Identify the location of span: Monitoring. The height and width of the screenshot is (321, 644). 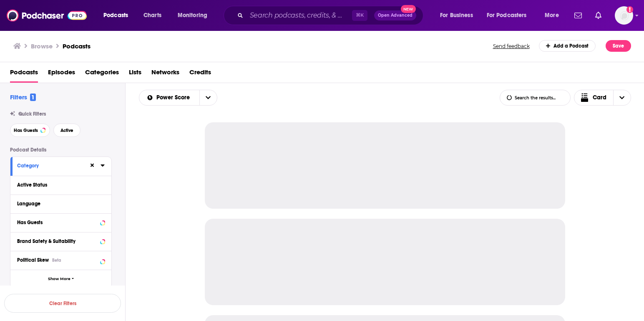
(192, 15).